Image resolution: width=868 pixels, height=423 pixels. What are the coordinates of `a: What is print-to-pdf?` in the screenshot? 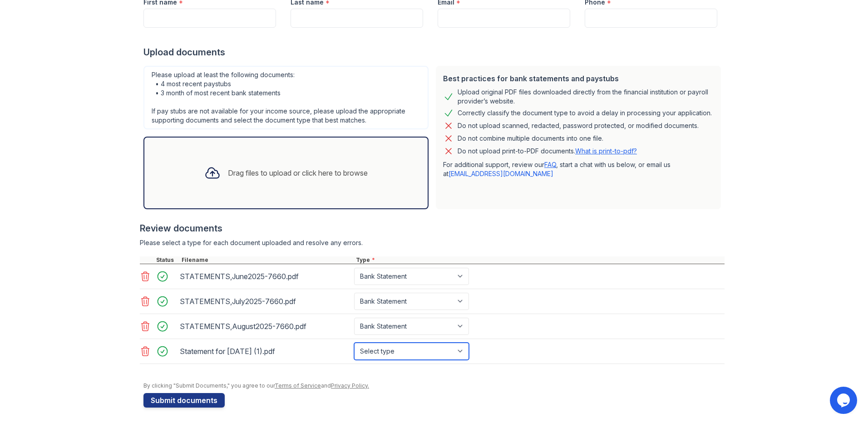 It's located at (606, 151).